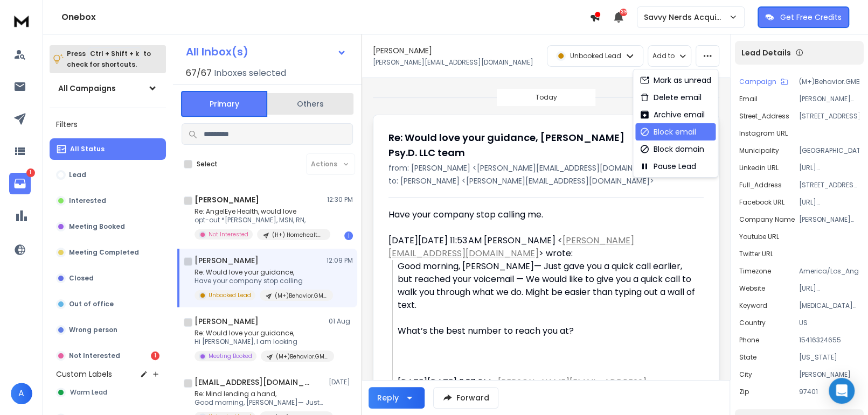  What do you see at coordinates (325, 17) in the screenshot?
I see `h1: Onebox` at bounding box center [325, 17].